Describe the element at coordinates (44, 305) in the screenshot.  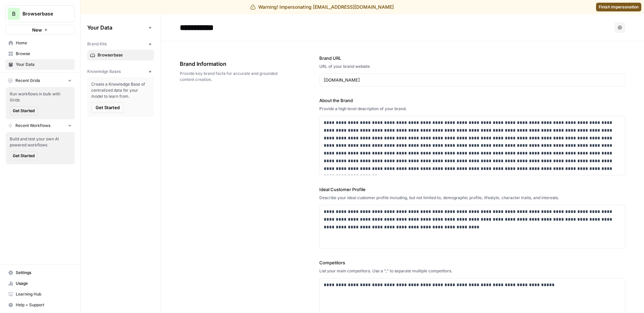
I see `span: Help + Support` at that location.